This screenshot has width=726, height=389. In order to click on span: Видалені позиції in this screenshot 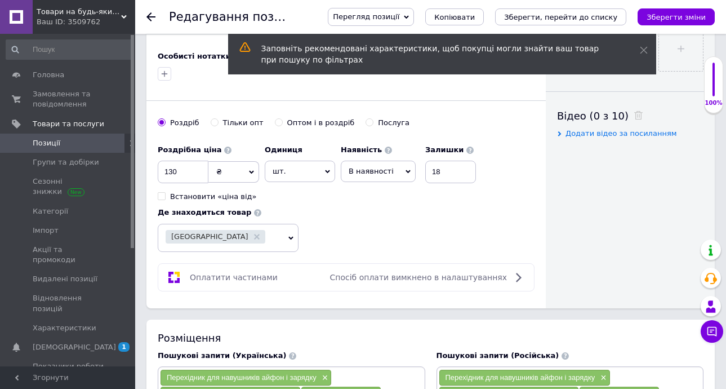, I will do `click(65, 279)`.